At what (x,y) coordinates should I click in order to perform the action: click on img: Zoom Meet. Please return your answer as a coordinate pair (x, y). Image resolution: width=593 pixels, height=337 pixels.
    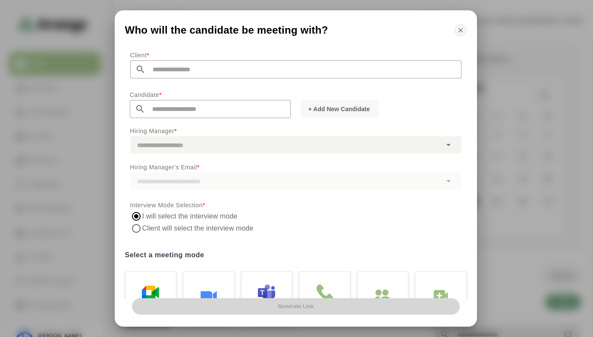
    Looking at the image, I should click on (209, 296).